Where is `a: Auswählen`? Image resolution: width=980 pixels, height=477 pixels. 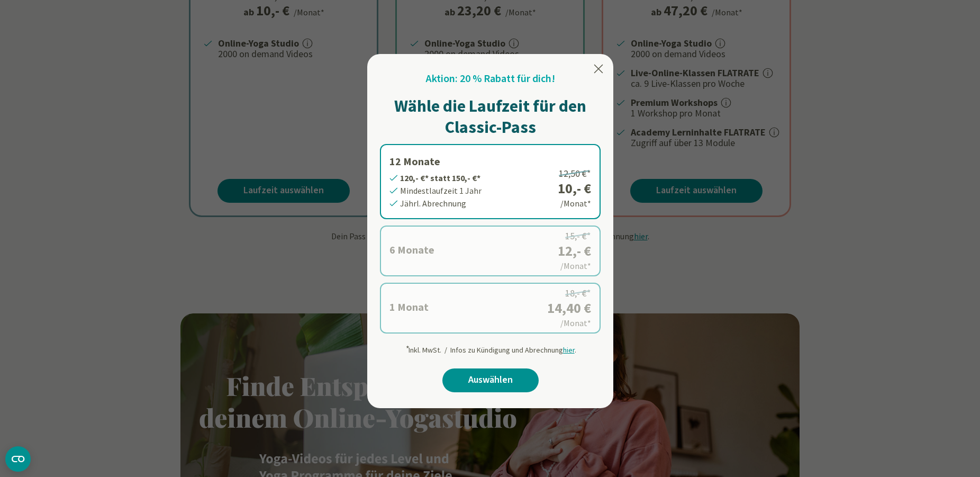 a: Auswählen is located at coordinates (490, 380).